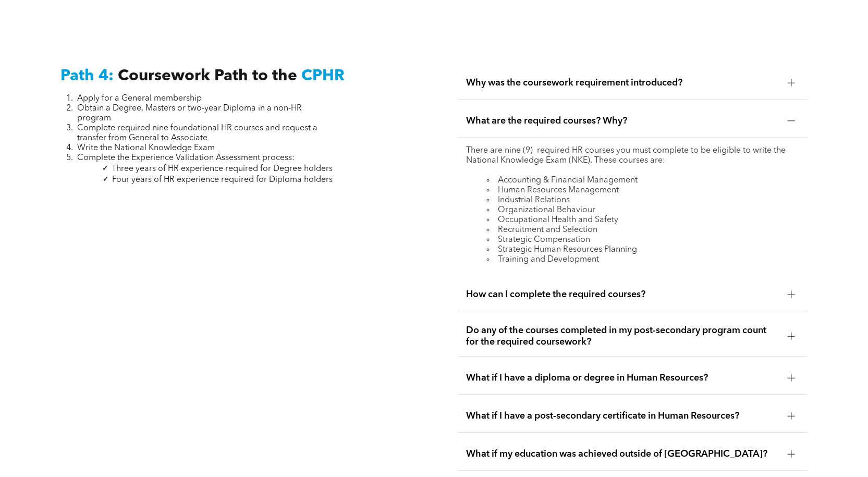  Describe the element at coordinates (622, 83) in the screenshot. I see `span: Why was the coursework requirement introduced?` at that location.